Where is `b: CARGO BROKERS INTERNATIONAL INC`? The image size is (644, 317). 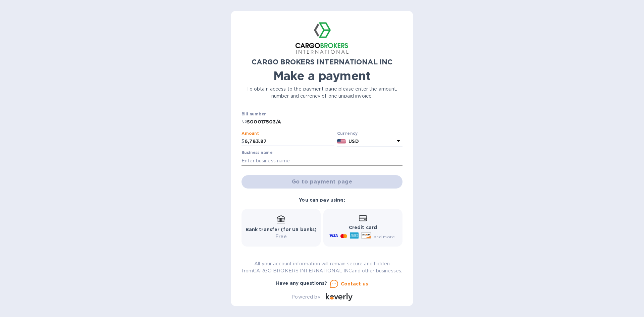
b: CARGO BROKERS INTERNATIONAL INC is located at coordinates (322, 62).